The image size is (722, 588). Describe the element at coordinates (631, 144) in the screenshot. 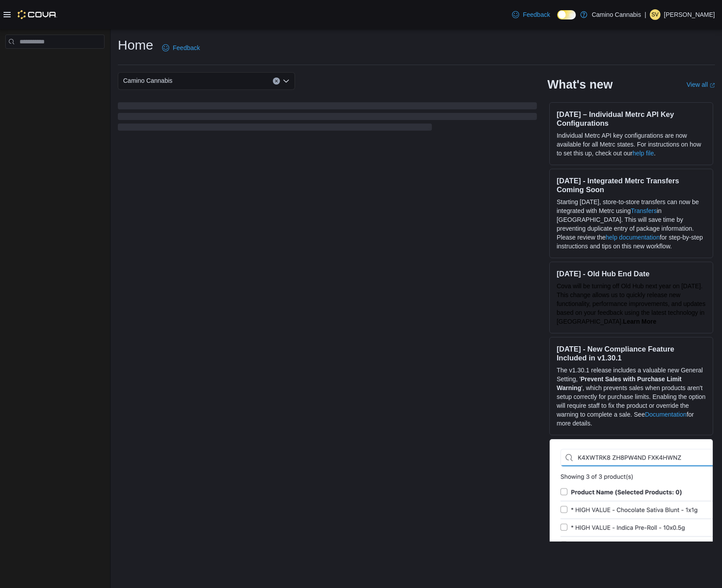

I see `p: Individual Metrc API key configurations are now available for all Metrc states. For instructions ...` at that location.